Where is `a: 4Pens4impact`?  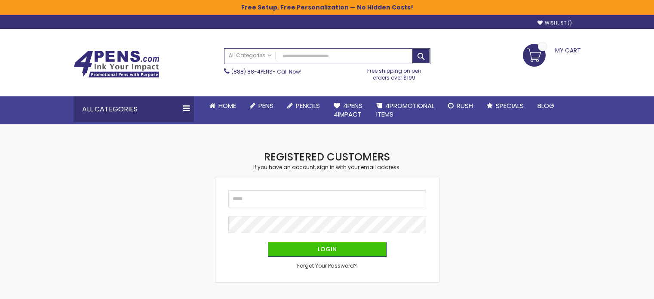 a: 4Pens4impact is located at coordinates (348, 110).